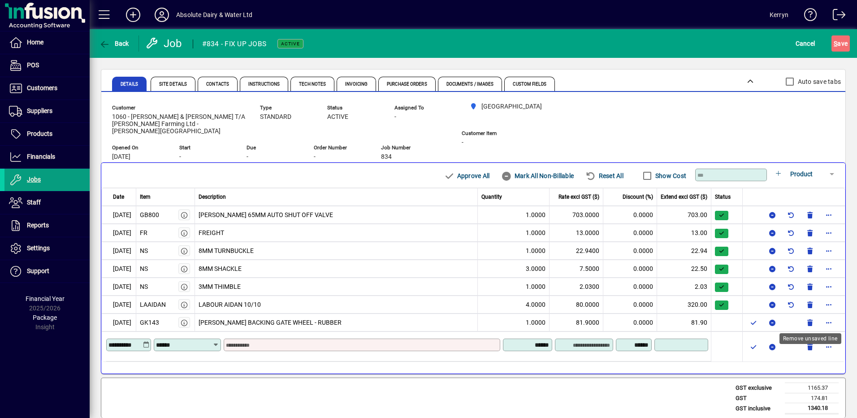 The width and height of the screenshot is (857, 418). What do you see at coordinates (129, 84) in the screenshot?
I see `span: Details` at bounding box center [129, 84].